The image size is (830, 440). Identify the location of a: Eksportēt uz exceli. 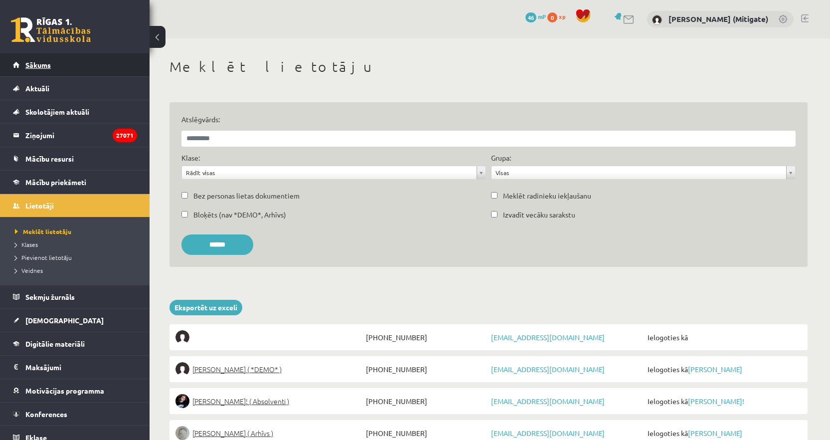
(206, 307).